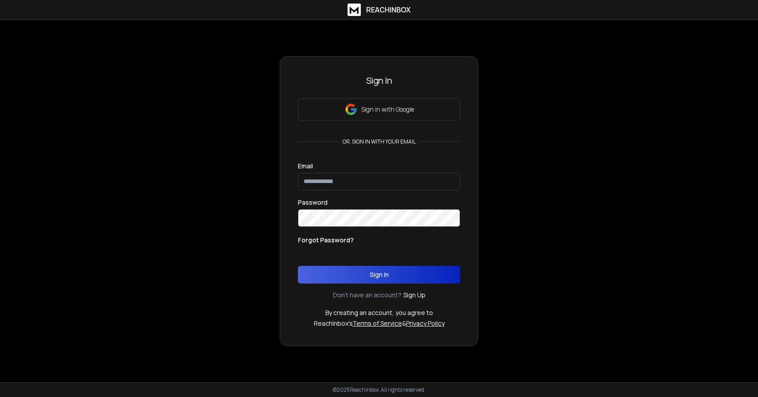 The width and height of the screenshot is (758, 397). I want to click on p: Sign in with Google, so click(387, 109).